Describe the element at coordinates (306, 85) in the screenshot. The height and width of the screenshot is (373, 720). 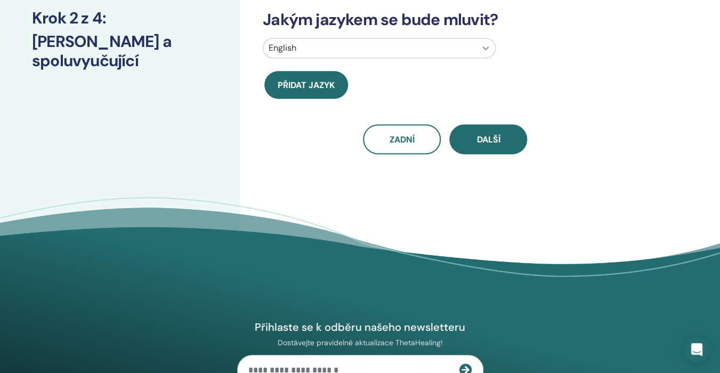
I see `button: Přidat jazyk` at that location.